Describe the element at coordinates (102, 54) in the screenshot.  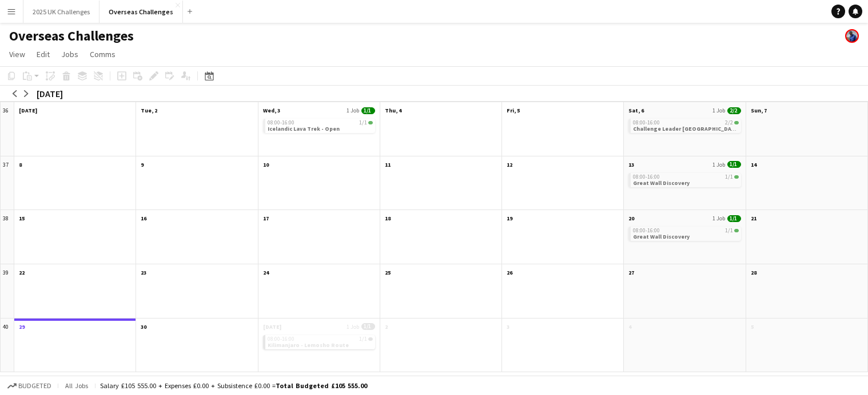
I see `a: Comms` at that location.